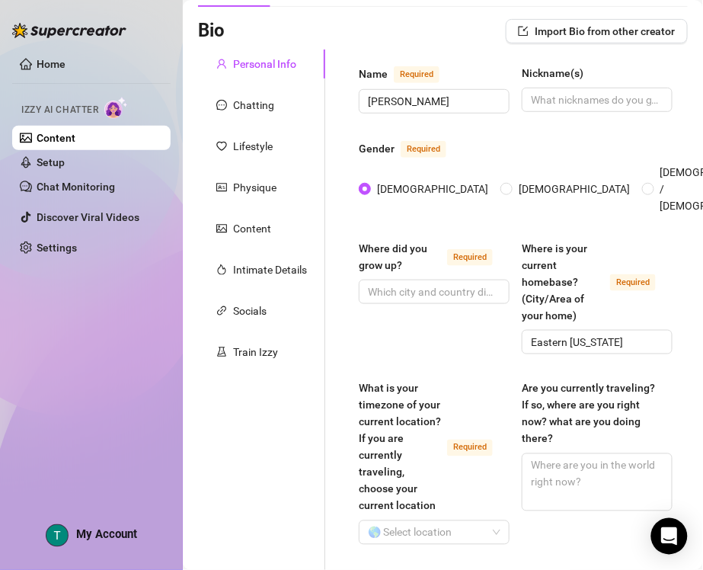 This screenshot has height=570, width=703. Describe the element at coordinates (222, 270) in the screenshot. I see `span: fire` at that location.